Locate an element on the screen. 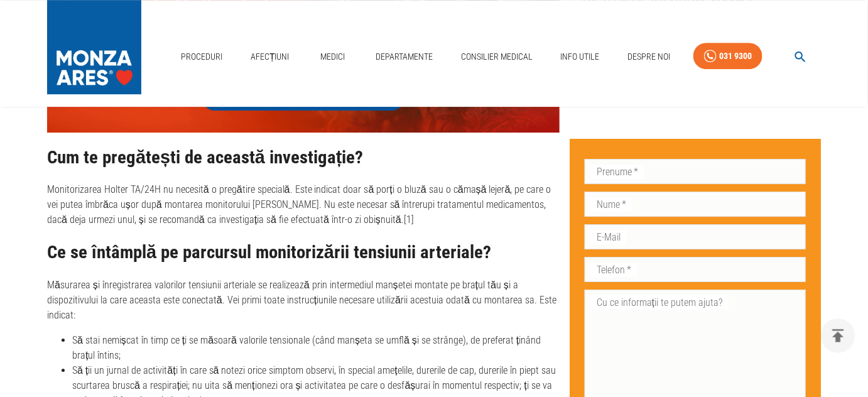 This screenshot has width=868, height=397. a: Medici is located at coordinates (332, 57).